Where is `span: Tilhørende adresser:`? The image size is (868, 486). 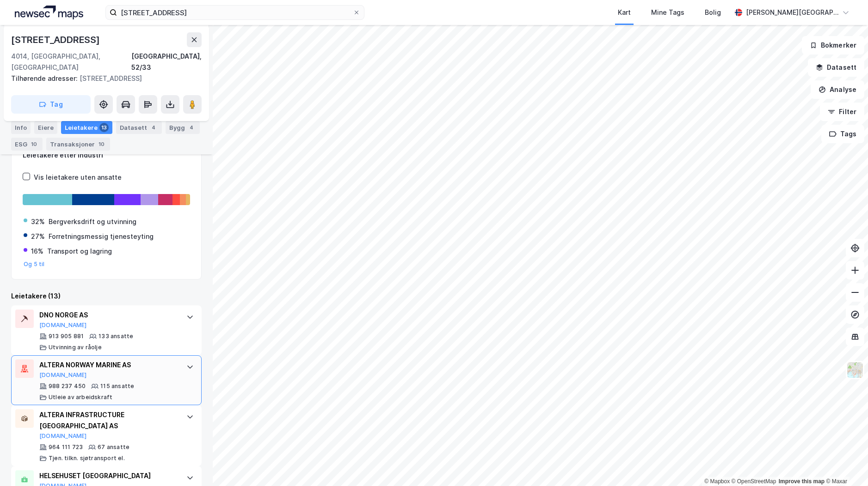
span: Tilhørende adresser: is located at coordinates (45, 78).